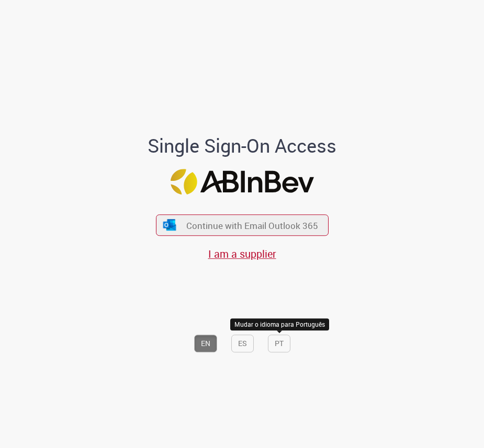 The width and height of the screenshot is (484, 448). Describe the element at coordinates (242, 343) in the screenshot. I see `button: ES` at that location.